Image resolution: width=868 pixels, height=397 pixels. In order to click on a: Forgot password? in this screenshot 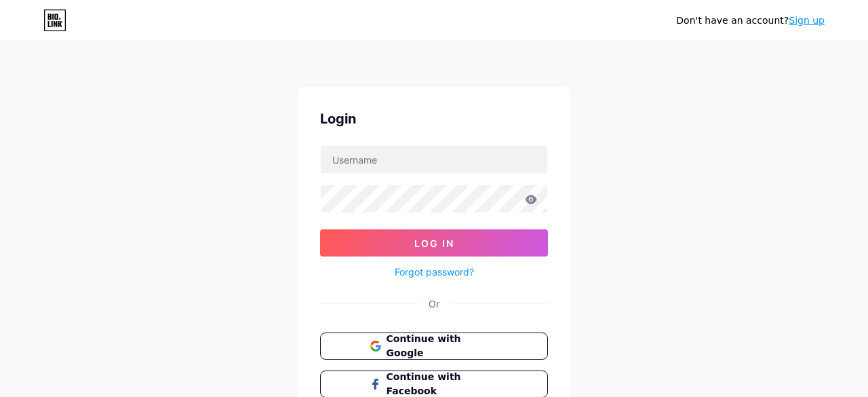, I will do `click(434, 271)`.